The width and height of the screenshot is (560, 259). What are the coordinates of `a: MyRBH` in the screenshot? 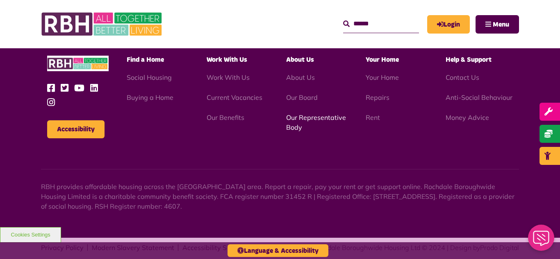 It's located at (448, 24).